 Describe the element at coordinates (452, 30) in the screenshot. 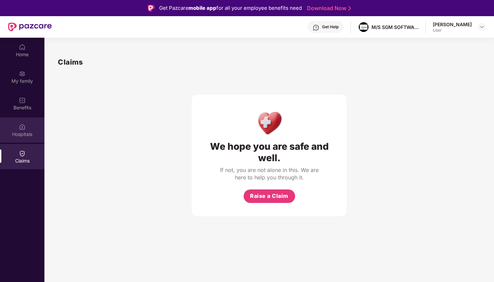

I see `div: User` at that location.